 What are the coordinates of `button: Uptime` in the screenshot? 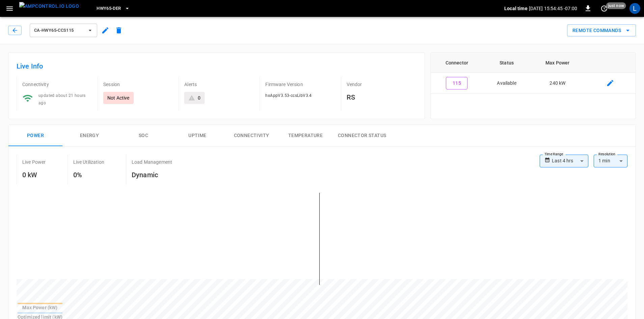 It's located at (198, 136).